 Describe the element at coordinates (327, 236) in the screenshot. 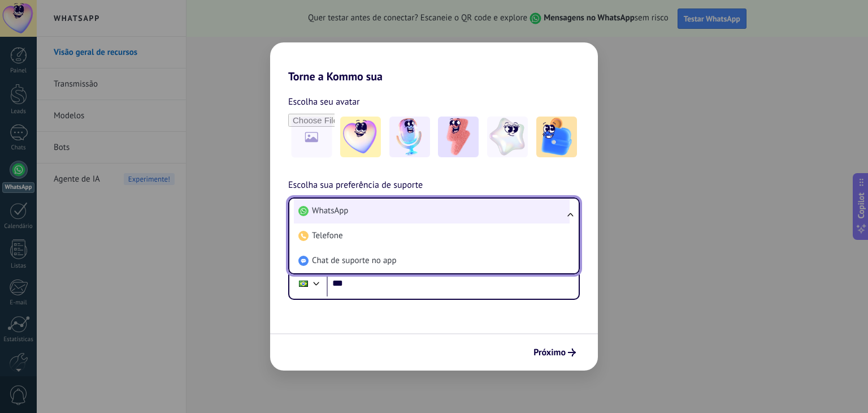

I see `span: Telefone` at that location.